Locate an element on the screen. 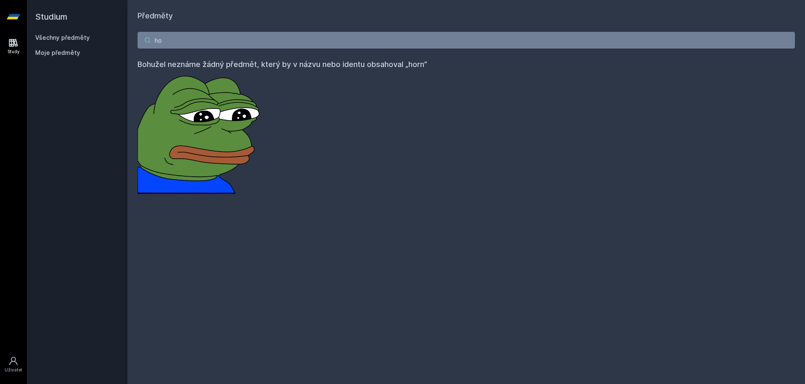 This screenshot has height=384, width=805. input: Název nebo ident předmětu… is located at coordinates (466, 40).